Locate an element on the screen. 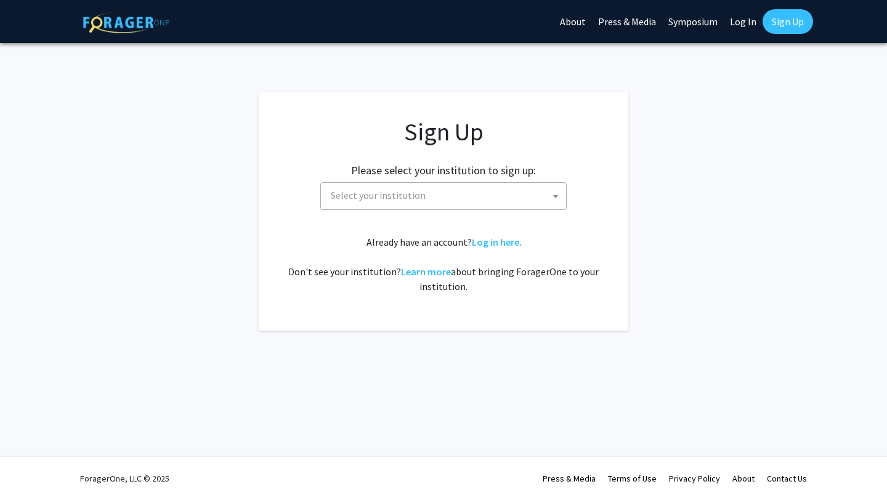  h2: Please select your institution to sign up: is located at coordinates (444, 171).